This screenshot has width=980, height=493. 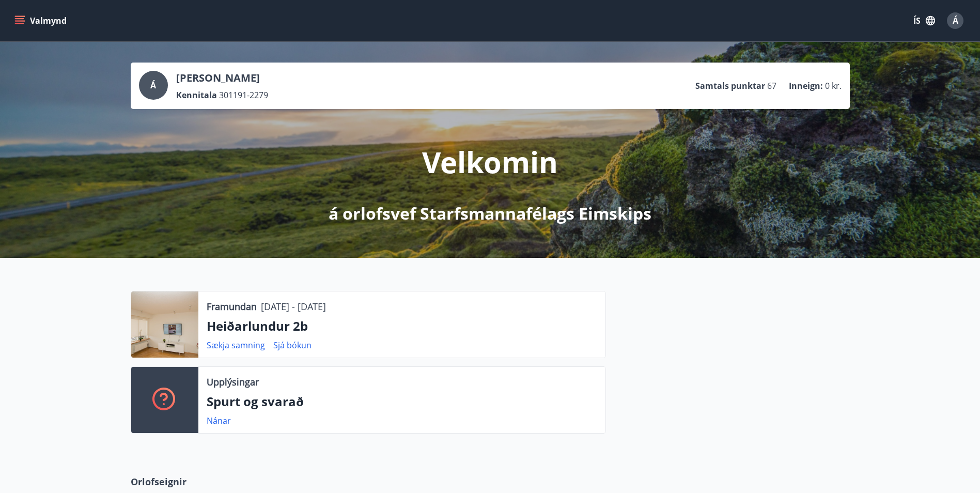 I want to click on p: á orlofsvef Starfsmannafélags Eimskips, so click(x=490, y=214).